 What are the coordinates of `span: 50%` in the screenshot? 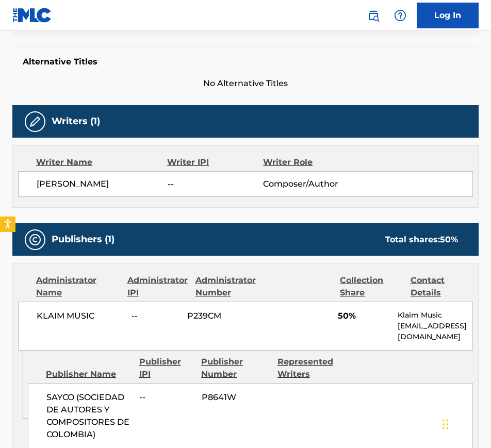 It's located at (363, 316).